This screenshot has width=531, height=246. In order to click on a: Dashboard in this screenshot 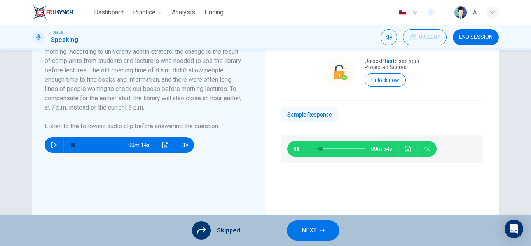, I will do `click(109, 12)`.